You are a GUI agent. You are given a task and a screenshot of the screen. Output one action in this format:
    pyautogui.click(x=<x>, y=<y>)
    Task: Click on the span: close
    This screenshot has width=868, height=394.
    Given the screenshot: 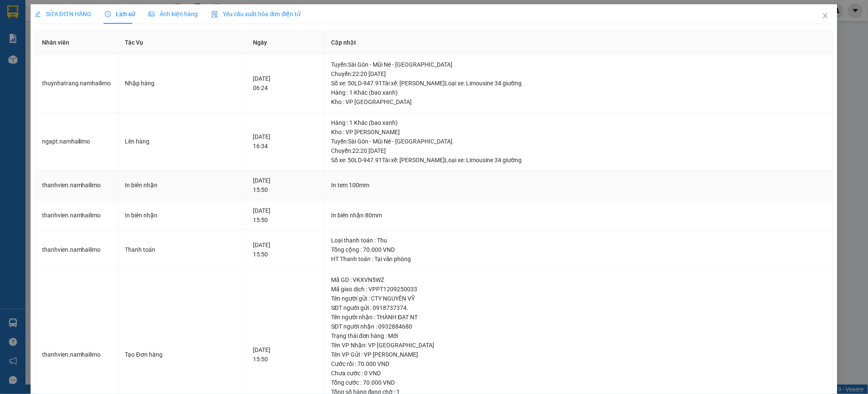 What is the action you would take?
    pyautogui.click(x=825, y=16)
    